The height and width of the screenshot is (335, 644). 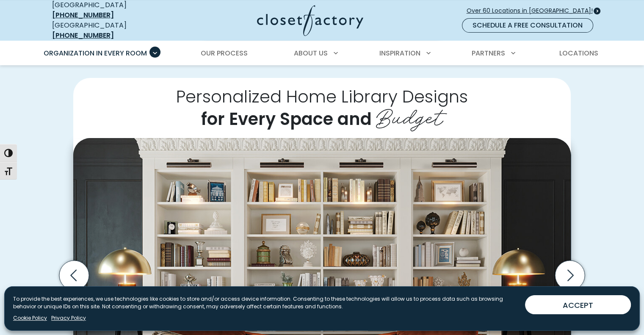 What do you see at coordinates (286, 119) in the screenshot?
I see `span: for Every Space and` at bounding box center [286, 119].